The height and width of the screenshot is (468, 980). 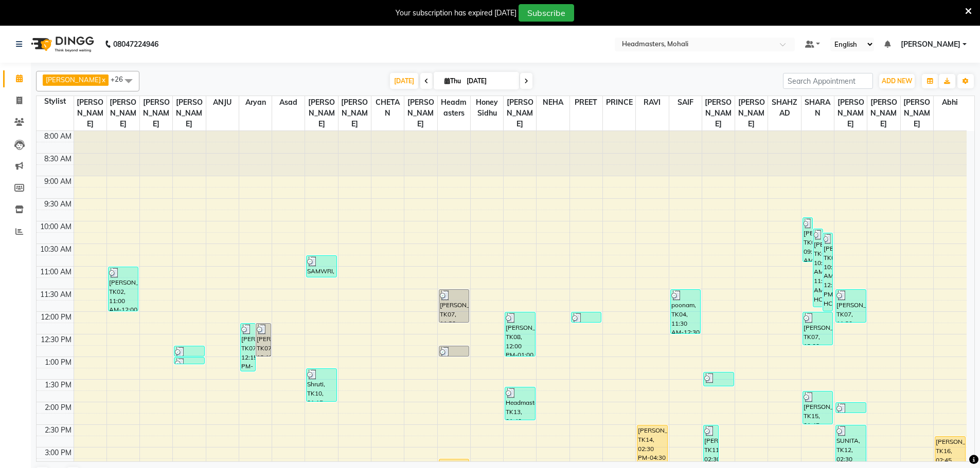 What do you see at coordinates (56, 340) in the screenshot?
I see `div: 12:30 PM` at bounding box center [56, 340].